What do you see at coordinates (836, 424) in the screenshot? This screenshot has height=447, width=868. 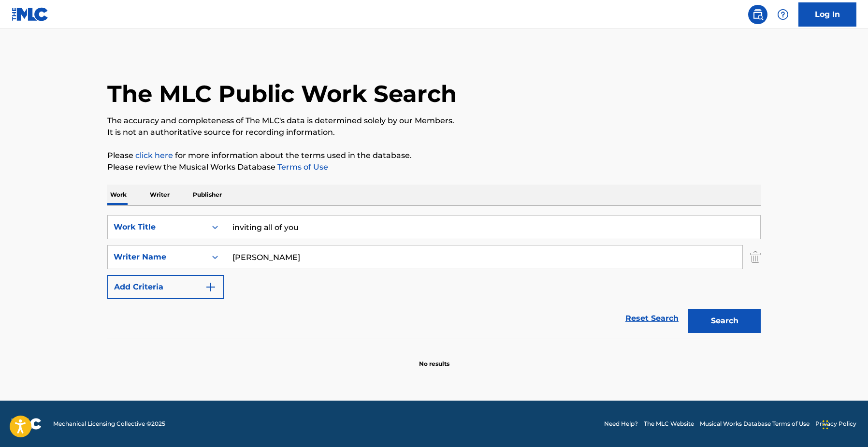 I see `a: Privacy Policy` at bounding box center [836, 424].